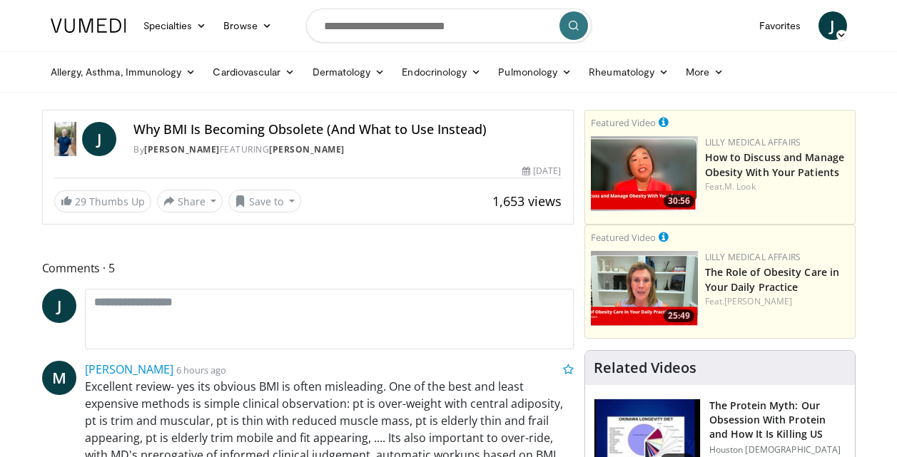 Image resolution: width=897 pixels, height=457 pixels. I want to click on span: Comments 5, so click(307, 268).